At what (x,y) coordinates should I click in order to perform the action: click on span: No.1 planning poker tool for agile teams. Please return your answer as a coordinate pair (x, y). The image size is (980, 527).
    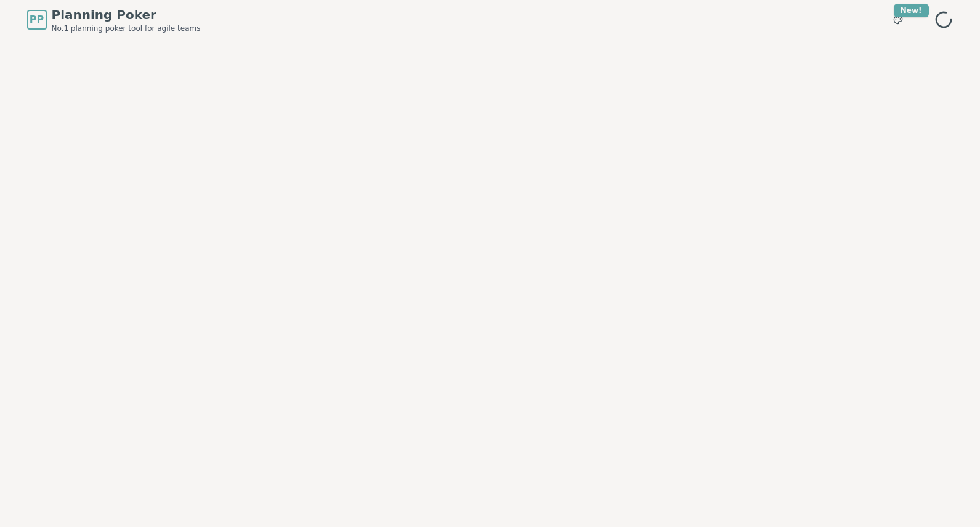
    Looking at the image, I should click on (126, 28).